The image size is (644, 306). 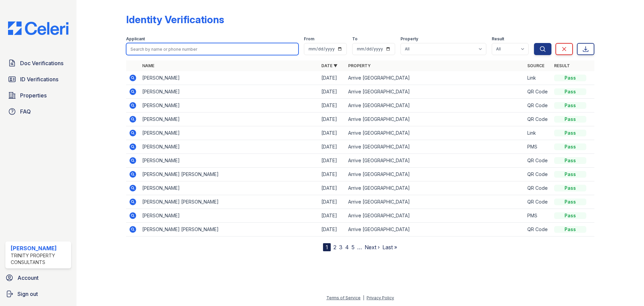 I want to click on a: Last », so click(x=389, y=247).